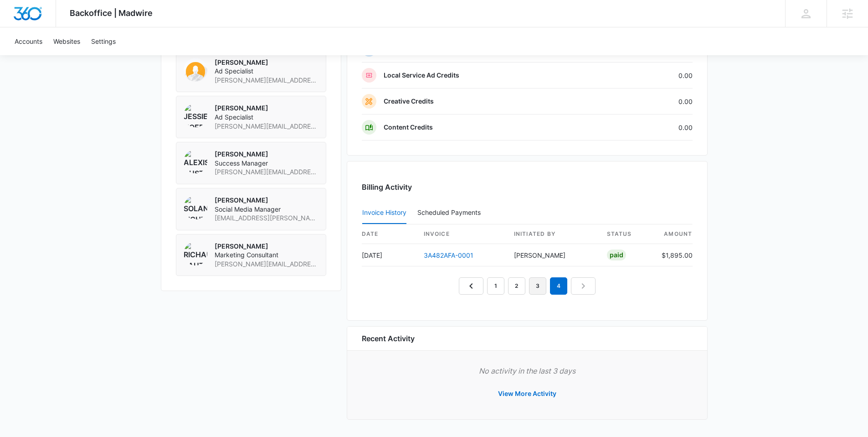 Image resolution: width=868 pixels, height=437 pixels. I want to click on div: Domain Overview, so click(57, 57).